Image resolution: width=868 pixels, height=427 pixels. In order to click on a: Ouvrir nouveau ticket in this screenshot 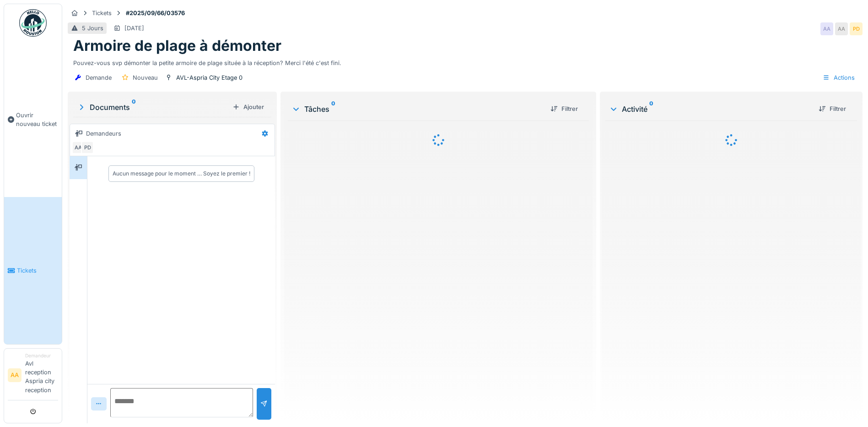, I will do `click(33, 119)`.